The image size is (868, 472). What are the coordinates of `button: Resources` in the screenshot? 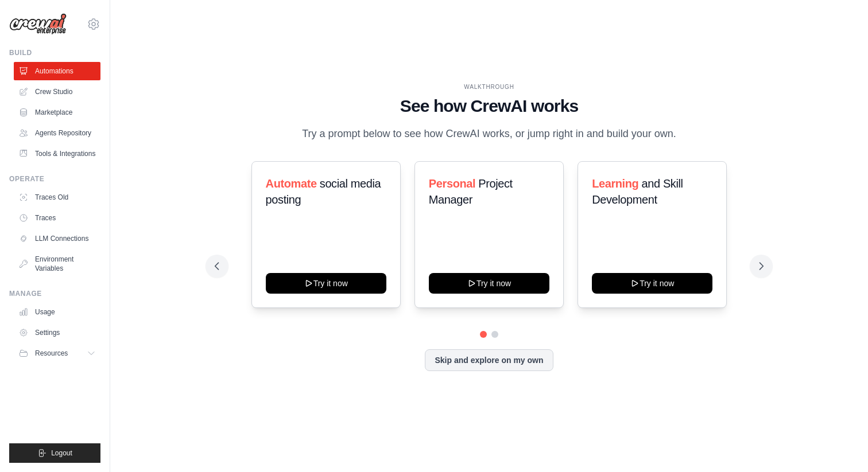 It's located at (57, 354).